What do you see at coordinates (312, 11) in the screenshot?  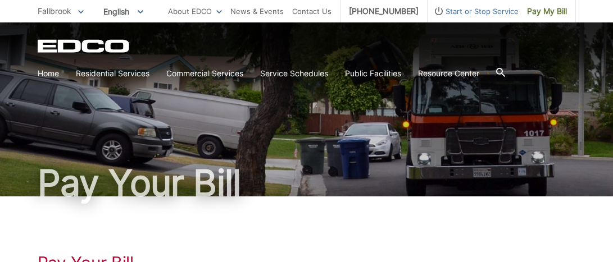 I see `a: Contact Us` at bounding box center [312, 11].